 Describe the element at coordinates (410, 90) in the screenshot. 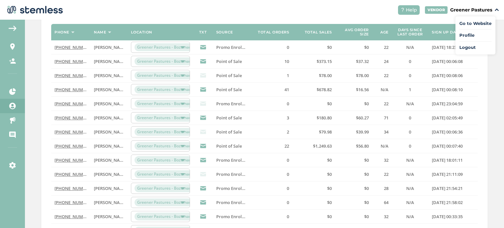

I see `span: 1` at that location.